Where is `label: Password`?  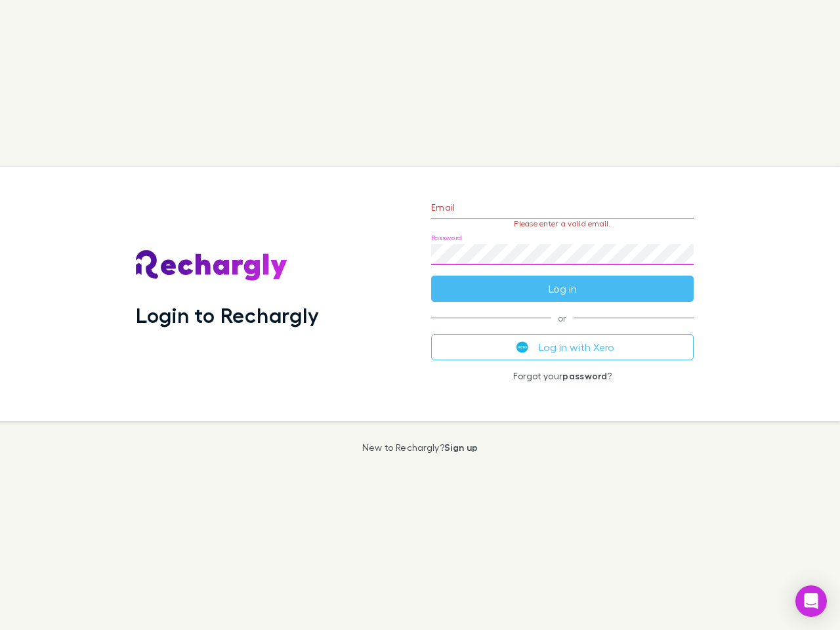 label: Password is located at coordinates (446, 237).